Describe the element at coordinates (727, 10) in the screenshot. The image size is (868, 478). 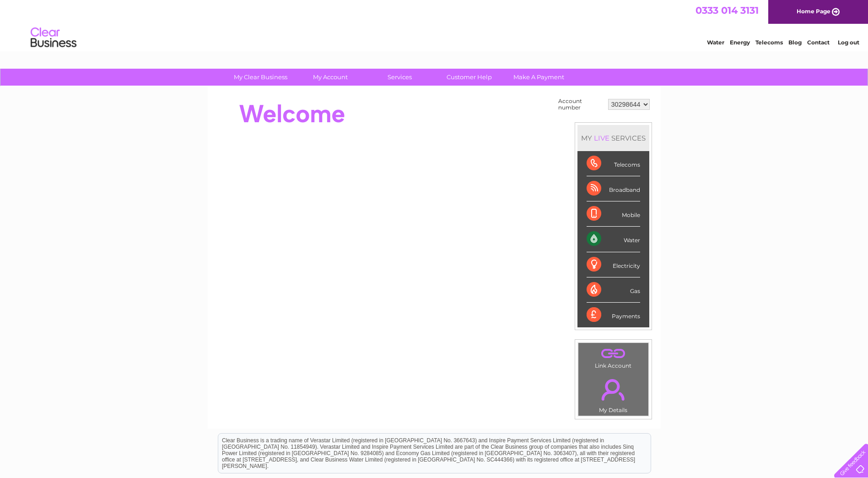
I see `span: 0333 014 3131` at that location.